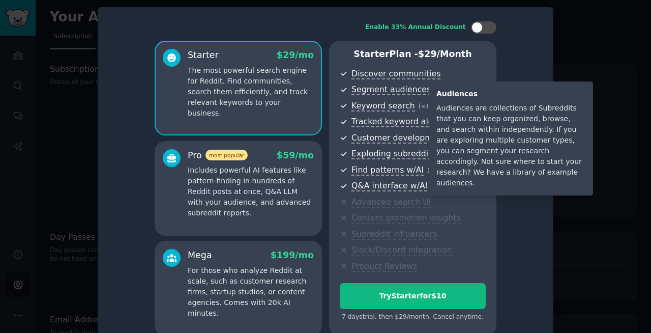  Describe the element at coordinates (384, 266) in the screenshot. I see `span: Product Reviews` at that location.